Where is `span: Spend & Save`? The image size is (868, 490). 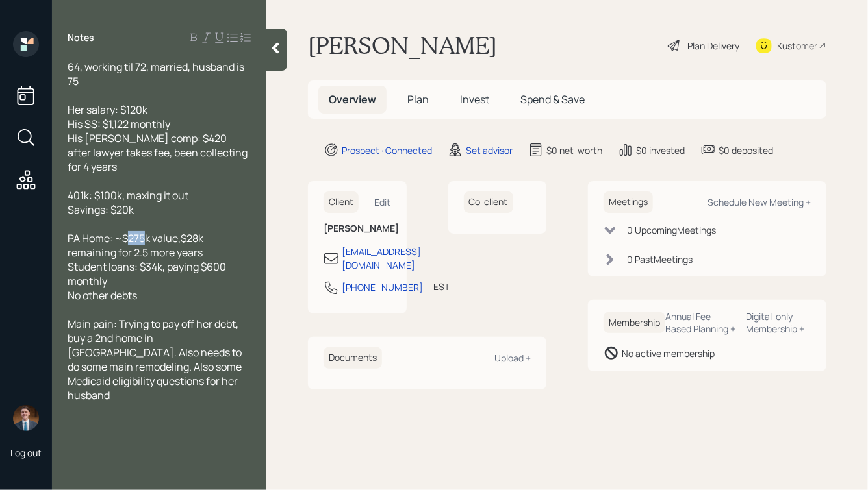
span: Spend & Save is located at coordinates (552, 99).